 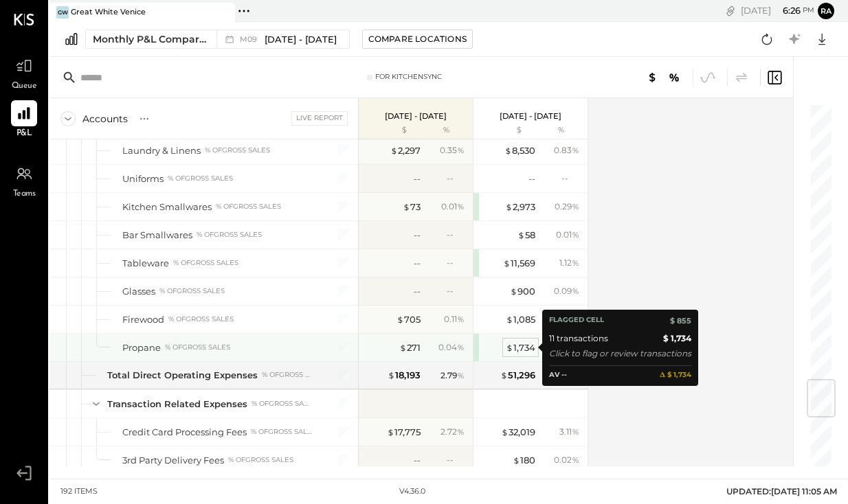 I want to click on span: pm, so click(x=808, y=10).